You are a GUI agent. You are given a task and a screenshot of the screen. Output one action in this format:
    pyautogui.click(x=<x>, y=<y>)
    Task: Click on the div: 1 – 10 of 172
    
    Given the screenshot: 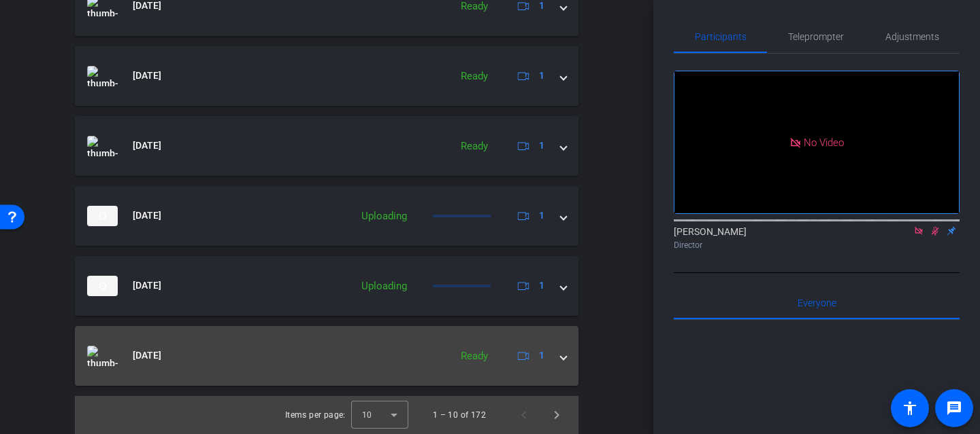 What is the action you would take?
    pyautogui.click(x=459, y=415)
    